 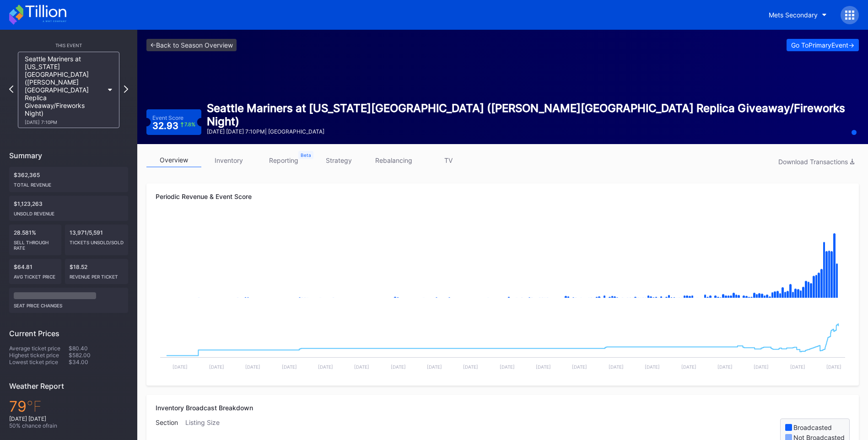 What do you see at coordinates (34, 406) in the screenshot?
I see `span: ℉` at bounding box center [34, 406].